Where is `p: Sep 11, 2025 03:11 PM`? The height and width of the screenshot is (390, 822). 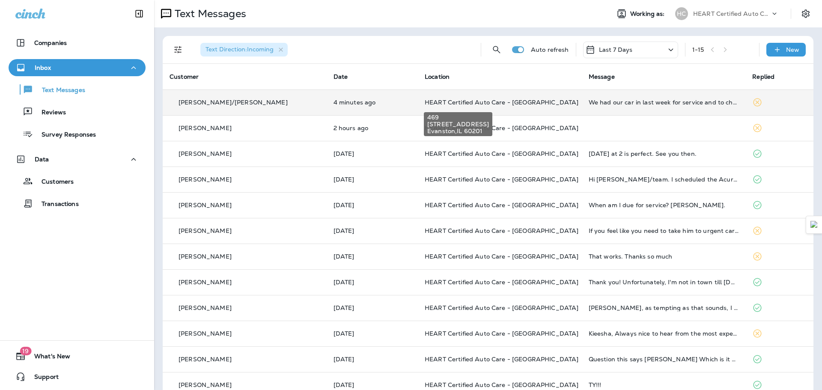 p: Sep 11, 2025 03:11 PM is located at coordinates (372, 179).